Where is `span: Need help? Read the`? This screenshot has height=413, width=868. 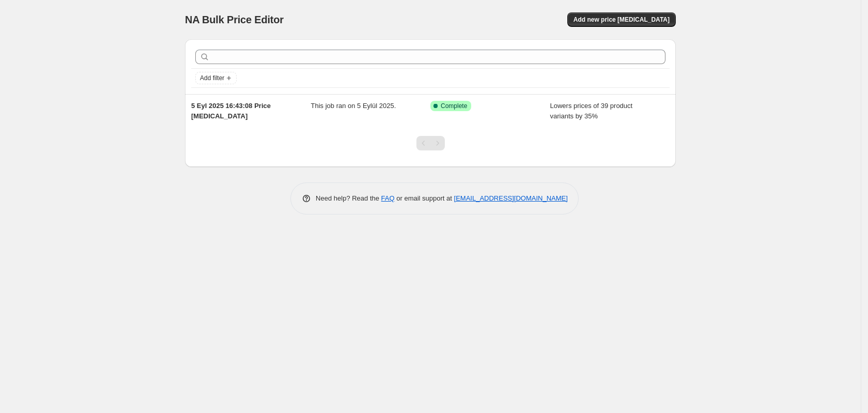
span: Need help? Read the is located at coordinates (349, 198).